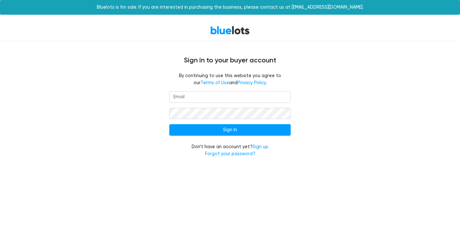  I want to click on a: Terms of Use, so click(215, 82).